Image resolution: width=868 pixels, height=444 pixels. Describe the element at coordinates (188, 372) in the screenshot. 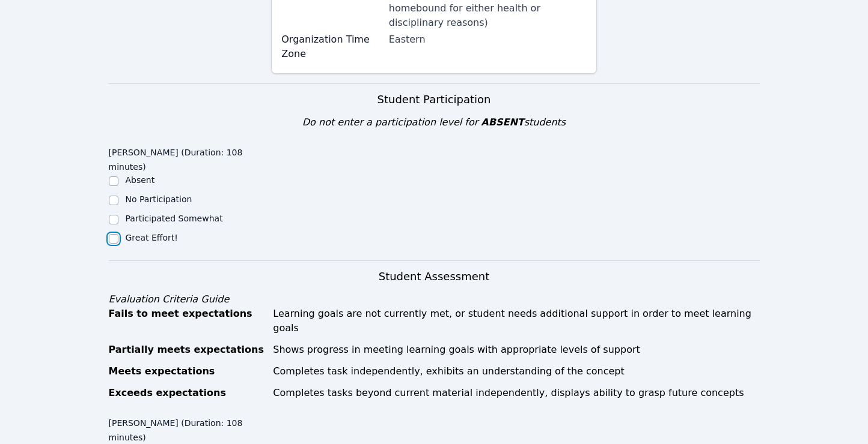

I see `div: Meets expectations` at that location.